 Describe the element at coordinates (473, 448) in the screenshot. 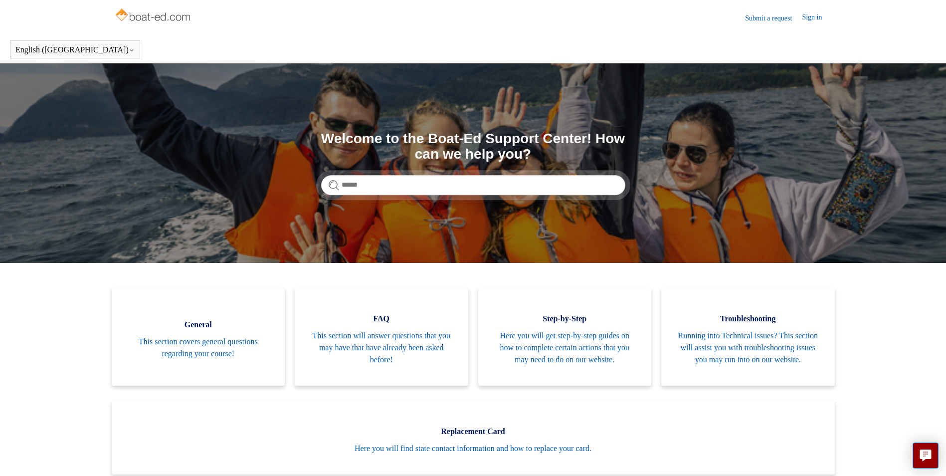

I see `span: Here you will find state contact information and how to replace your card.` at that location.